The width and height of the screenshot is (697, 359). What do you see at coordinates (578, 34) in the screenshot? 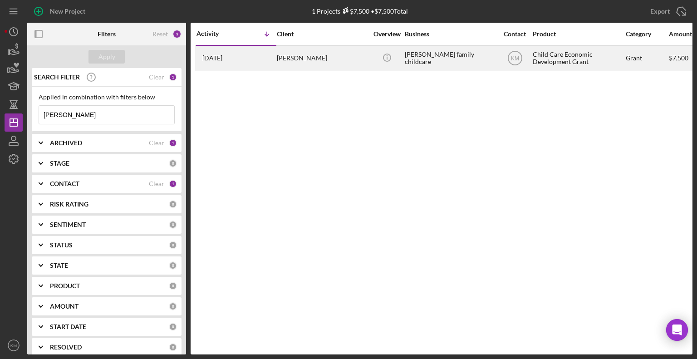
I see `div: Product` at bounding box center [578, 34].